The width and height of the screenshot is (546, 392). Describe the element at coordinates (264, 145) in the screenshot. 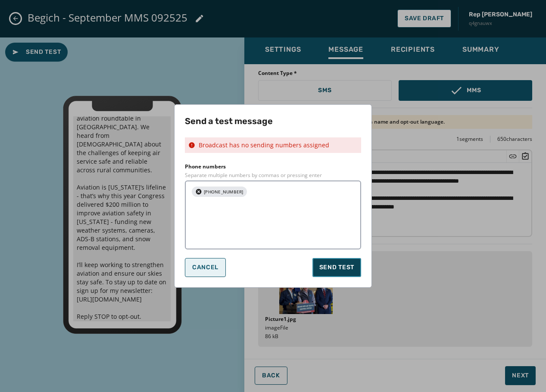

I see `p: Broadcast has no sending numbers assigned` at that location.